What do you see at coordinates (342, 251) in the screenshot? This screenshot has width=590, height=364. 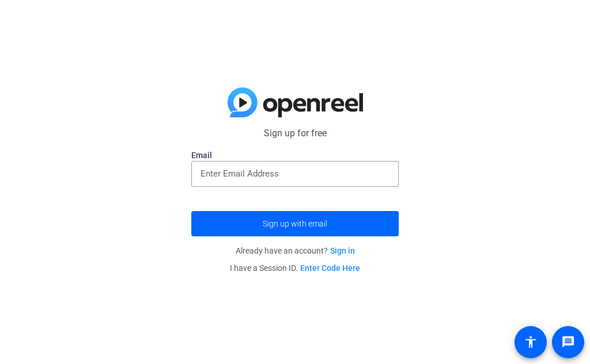 I see `a: Sign in` at bounding box center [342, 251].